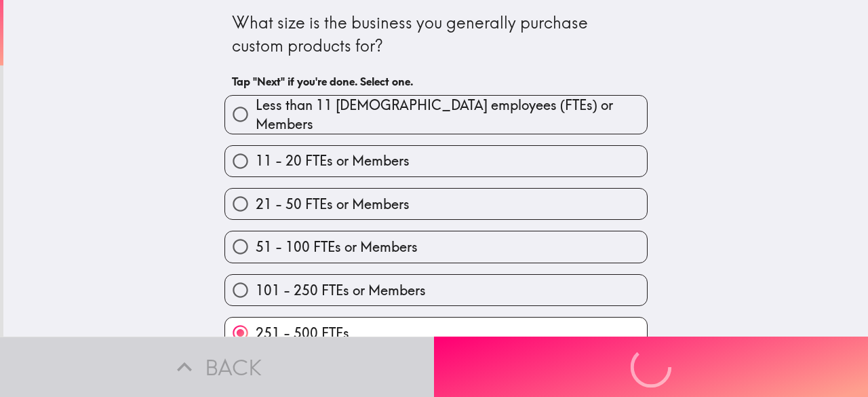  What do you see at coordinates (436, 161) in the screenshot?
I see `button: 11 - 20 FTEs or Members` at bounding box center [436, 161].